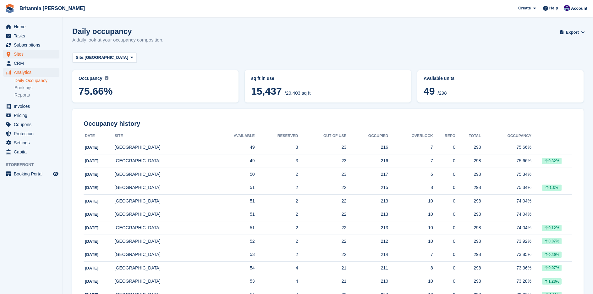 This screenshot has height=294, width=593. What do you see at coordinates (80, 57) in the screenshot?
I see `span: Site:` at bounding box center [80, 57].